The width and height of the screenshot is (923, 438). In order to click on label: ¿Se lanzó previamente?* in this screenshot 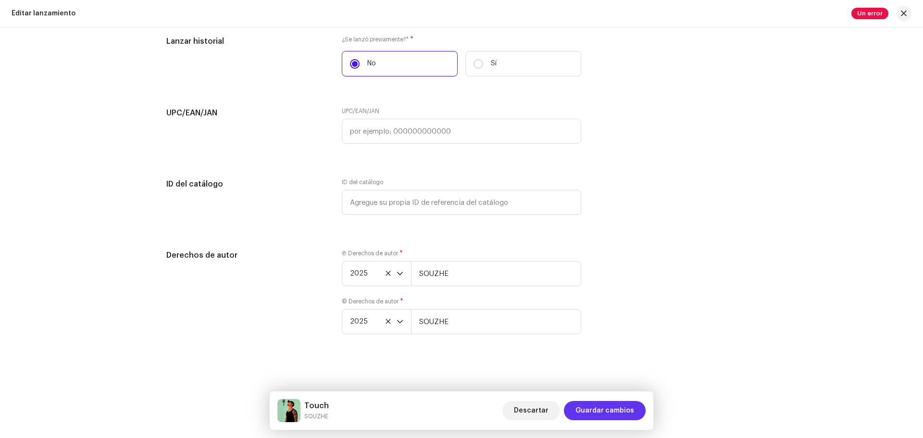, I will do `click(462, 39)`.